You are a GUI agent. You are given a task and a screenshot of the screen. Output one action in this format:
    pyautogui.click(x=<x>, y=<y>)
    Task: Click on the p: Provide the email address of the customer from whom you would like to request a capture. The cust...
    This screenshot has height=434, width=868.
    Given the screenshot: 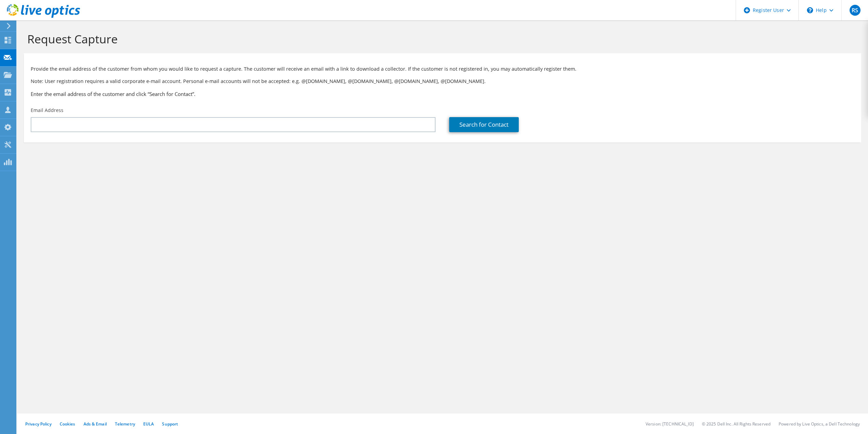 What is the action you would take?
    pyautogui.click(x=443, y=69)
    